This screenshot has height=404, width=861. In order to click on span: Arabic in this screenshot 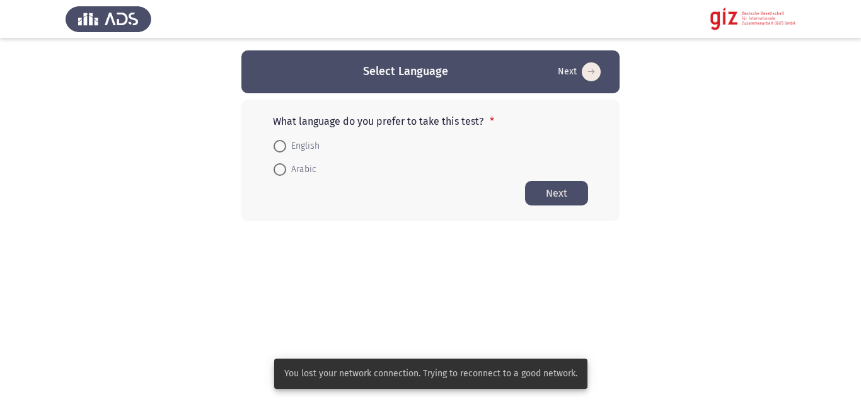, I will do `click(301, 169)`.